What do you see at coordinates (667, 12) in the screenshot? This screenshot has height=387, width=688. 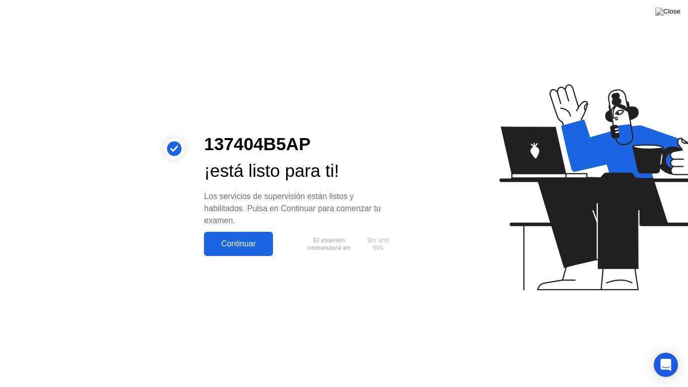 I see `img: Close` at bounding box center [667, 12].